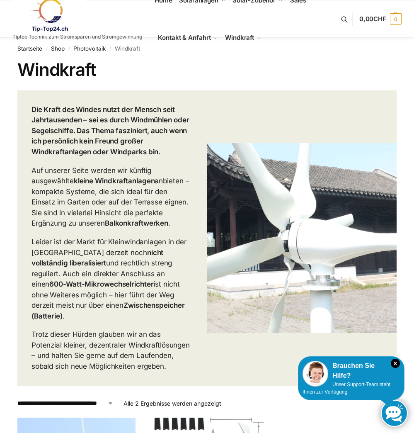  What do you see at coordinates (114, 181) in the screenshot?
I see `strong: kleine Windkraftanlagen` at bounding box center [114, 181].